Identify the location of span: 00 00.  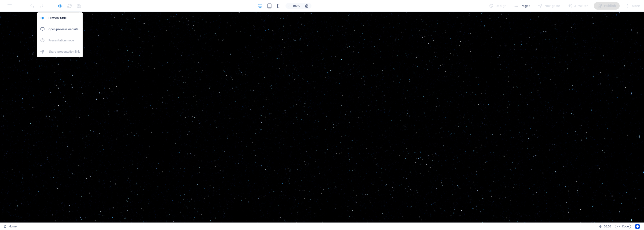
(607, 227).